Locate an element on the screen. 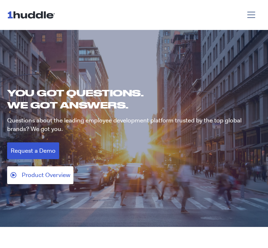 This screenshot has width=268, height=248. p: Questions about the leading employee development platform trusted by the top global brands? We go... is located at coordinates (134, 125).